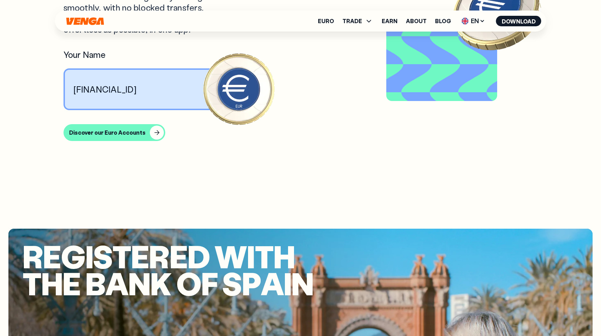  Describe the element at coordinates (103, 256) in the screenshot. I see `span: s` at that location.